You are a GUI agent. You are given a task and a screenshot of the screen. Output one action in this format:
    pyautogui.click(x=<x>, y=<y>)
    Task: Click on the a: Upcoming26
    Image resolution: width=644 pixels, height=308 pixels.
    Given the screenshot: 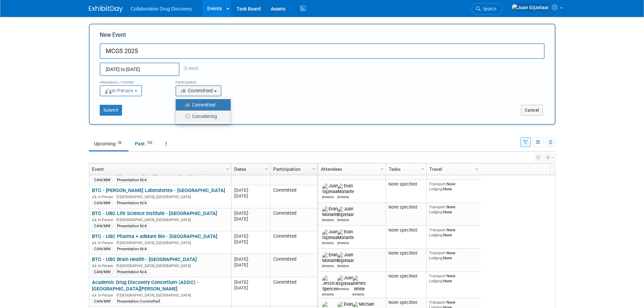 What is the action you would take?
    pyautogui.click(x=108, y=144)
    